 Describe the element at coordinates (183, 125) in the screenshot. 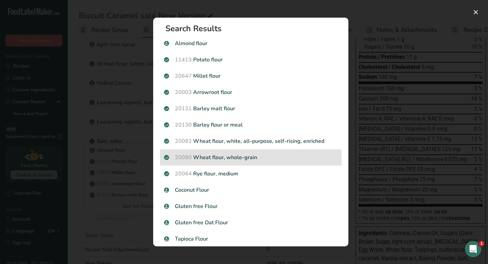

I see `span: 20130` at that location.